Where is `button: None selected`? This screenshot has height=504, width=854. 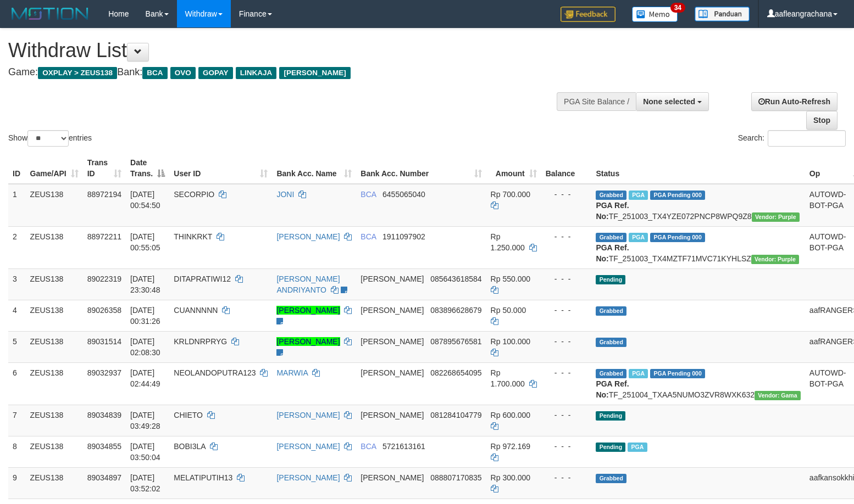
button: None selected is located at coordinates (672, 101).